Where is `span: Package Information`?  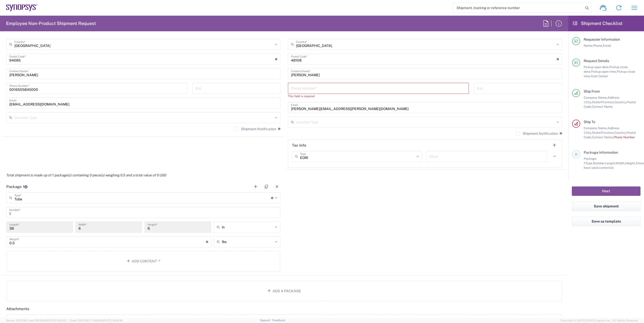
span: Package Information is located at coordinates (601, 152).